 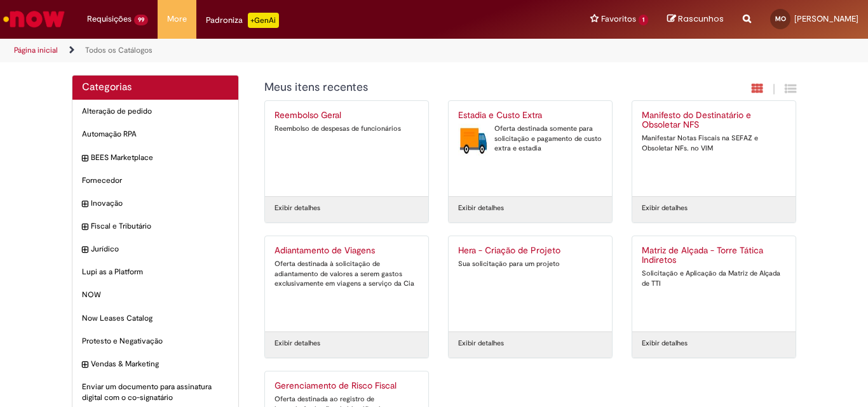 What do you see at coordinates (346, 386) in the screenshot?
I see `h2: Gerenciamento de Risco Fiscal` at bounding box center [346, 386].